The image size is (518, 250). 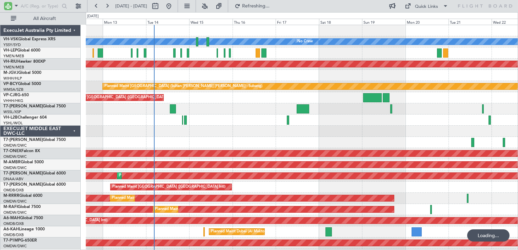 What do you see at coordinates (23, 162) in the screenshot?
I see `a: M-AMBRGlobal 5000` at bounding box center [23, 162].